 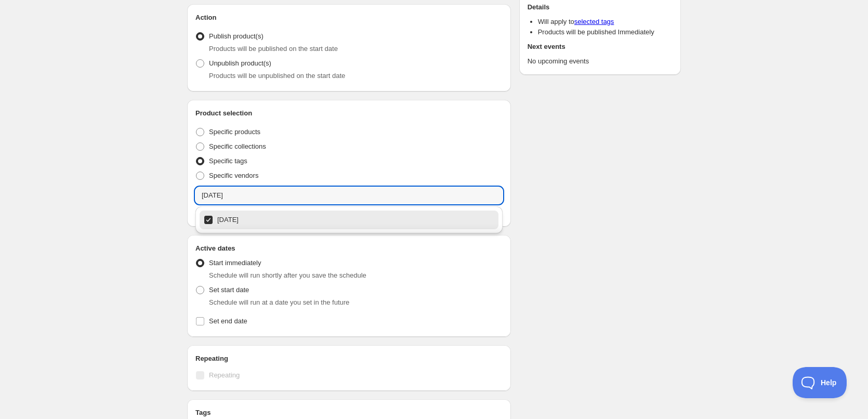 What do you see at coordinates (228, 161) in the screenshot?
I see `span: Specific tags` at bounding box center [228, 161].